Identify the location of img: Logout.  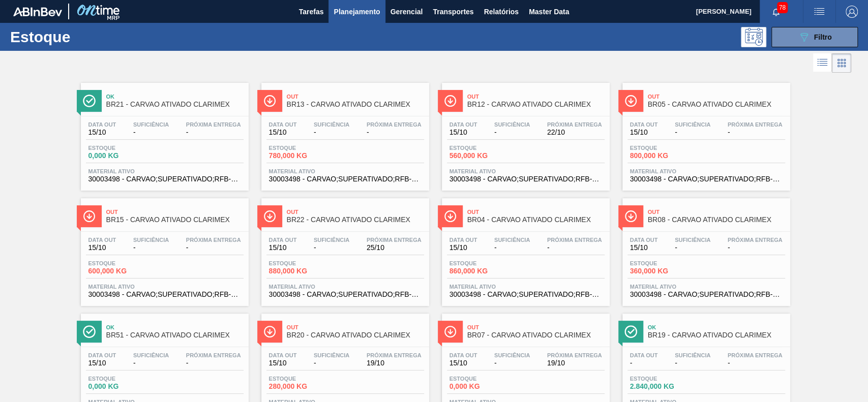
(852, 12).